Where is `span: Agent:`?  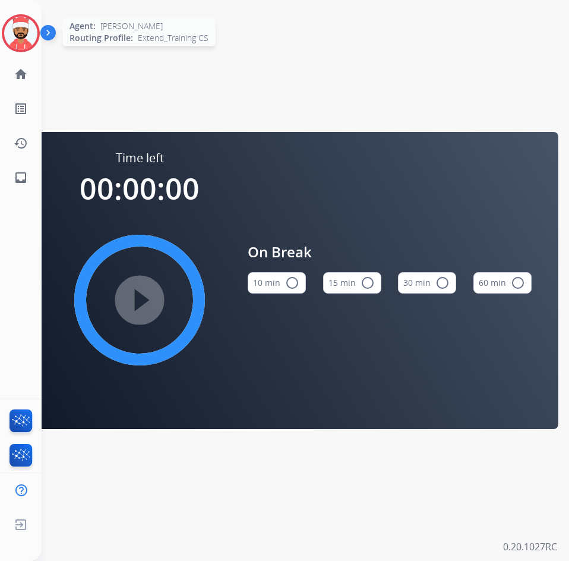
span: Agent: is located at coordinates (83, 26).